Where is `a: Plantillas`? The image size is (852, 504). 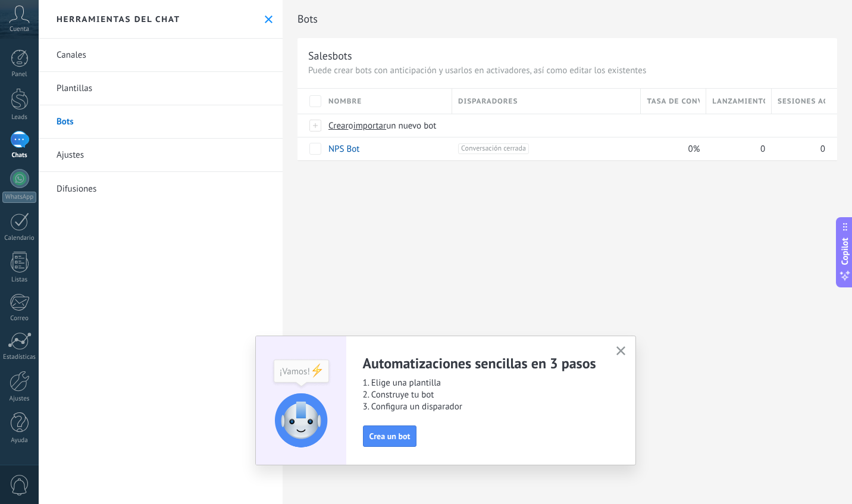 a: Plantillas is located at coordinates (160, 89).